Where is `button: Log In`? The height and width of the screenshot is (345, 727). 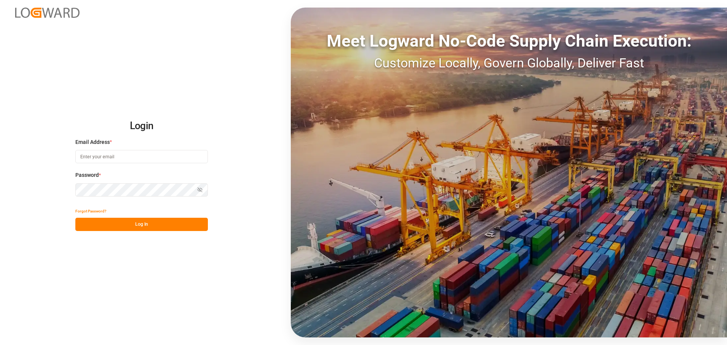 button: Log In is located at coordinates (142, 224).